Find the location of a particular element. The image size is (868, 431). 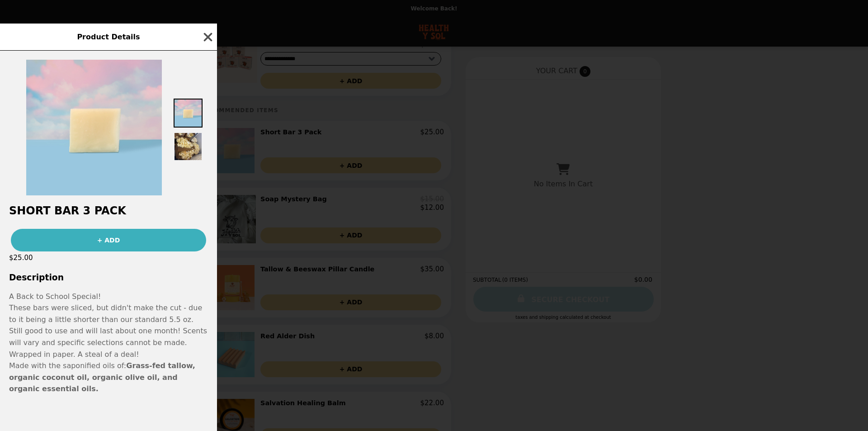

strong: Grass-fed tallow, organic coconut oil, organic olive oil, and organic essential oils. is located at coordinates (102, 378).